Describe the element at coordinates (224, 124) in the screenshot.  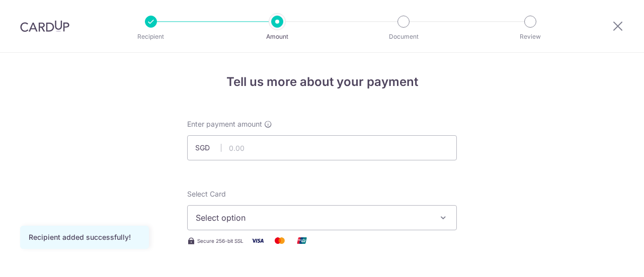
I see `span: Enter payment amount` at that location.